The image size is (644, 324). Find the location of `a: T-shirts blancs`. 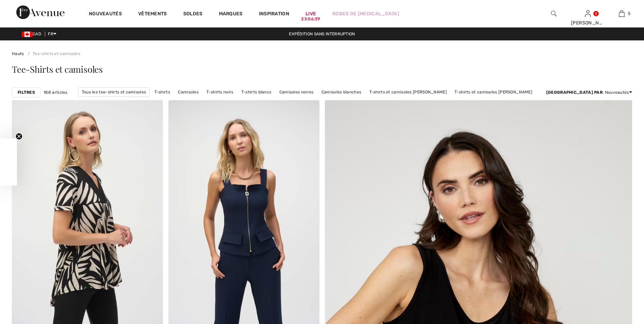

a: T-shirts blancs is located at coordinates (256, 92).